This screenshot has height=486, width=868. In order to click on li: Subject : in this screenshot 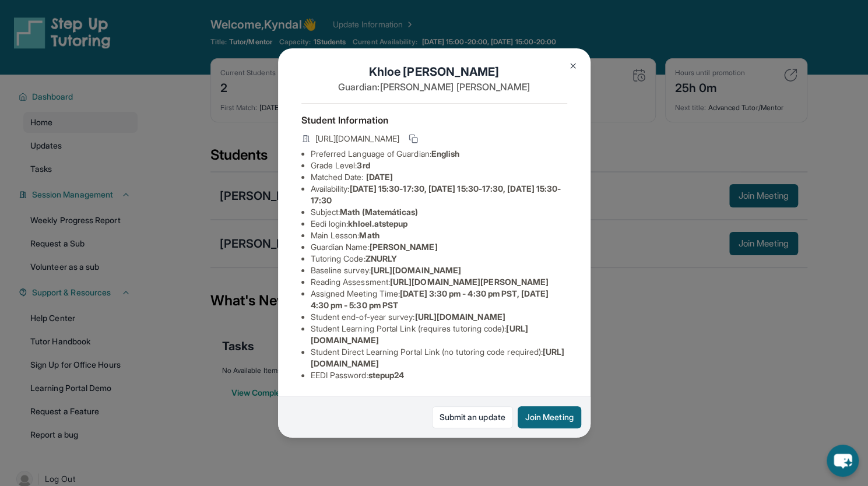, I will do `click(439, 212)`.